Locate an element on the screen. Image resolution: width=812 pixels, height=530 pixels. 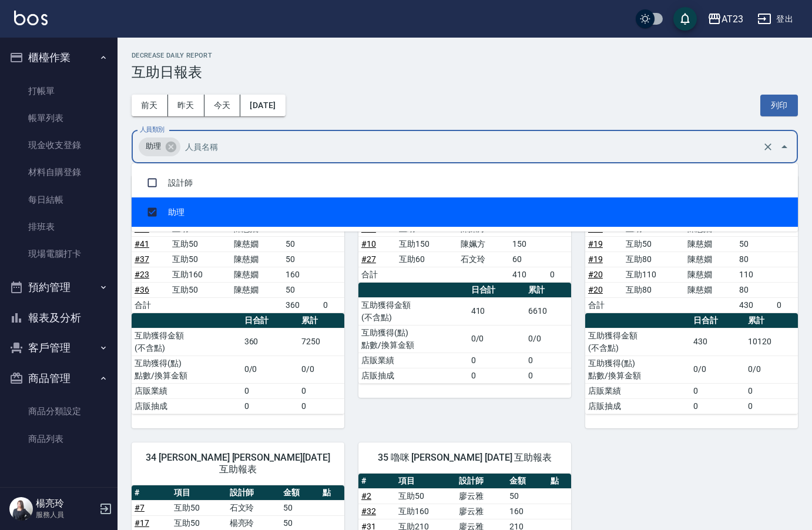
button: Clear is located at coordinates (768, 147).